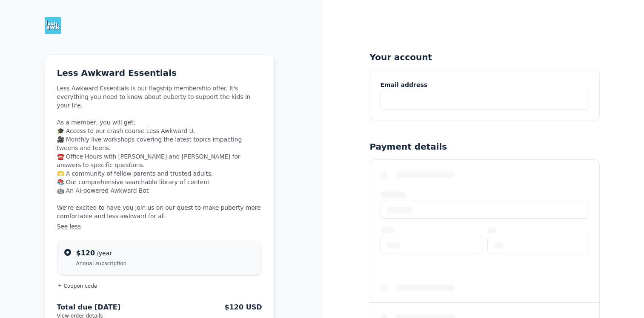 This screenshot has height=318, width=644. I want to click on span: Less Awkward Essentials, so click(117, 73).